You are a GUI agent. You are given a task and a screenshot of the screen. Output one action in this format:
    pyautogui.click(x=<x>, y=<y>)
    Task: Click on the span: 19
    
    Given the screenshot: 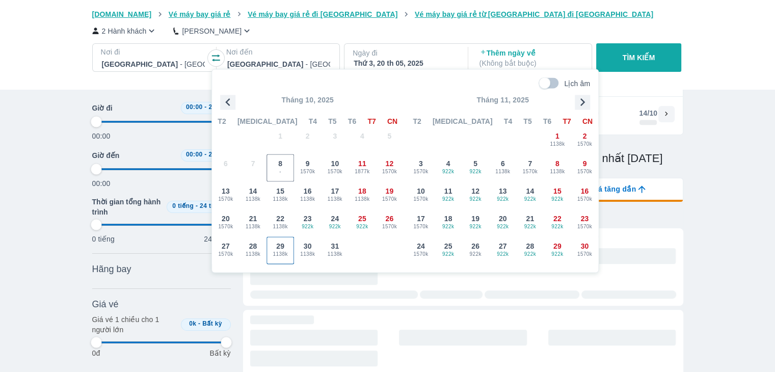 What is the action you would take?
    pyautogui.click(x=476, y=219)
    